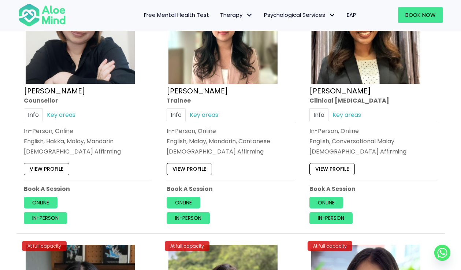 This screenshot has height=270, width=461. I want to click on a: Book Now, so click(420, 15).